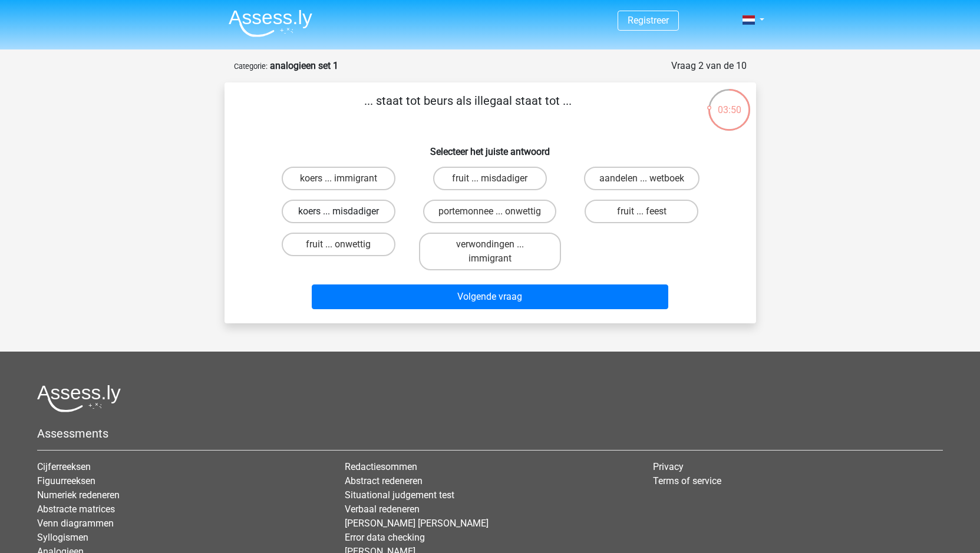 The width and height of the screenshot is (980, 553). I want to click on div: Vraag 2 van de 10, so click(709, 66).